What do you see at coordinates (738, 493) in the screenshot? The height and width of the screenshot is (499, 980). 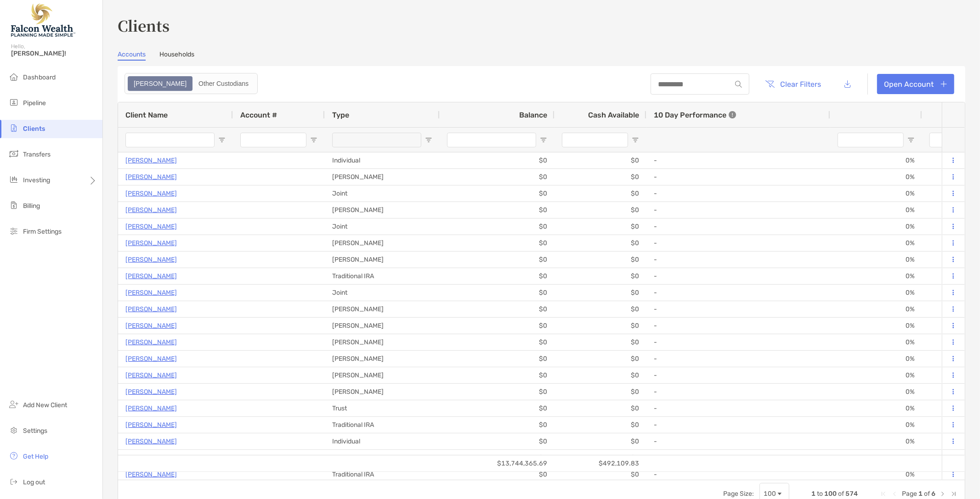 I see `div: Page Size:` at bounding box center [738, 493].